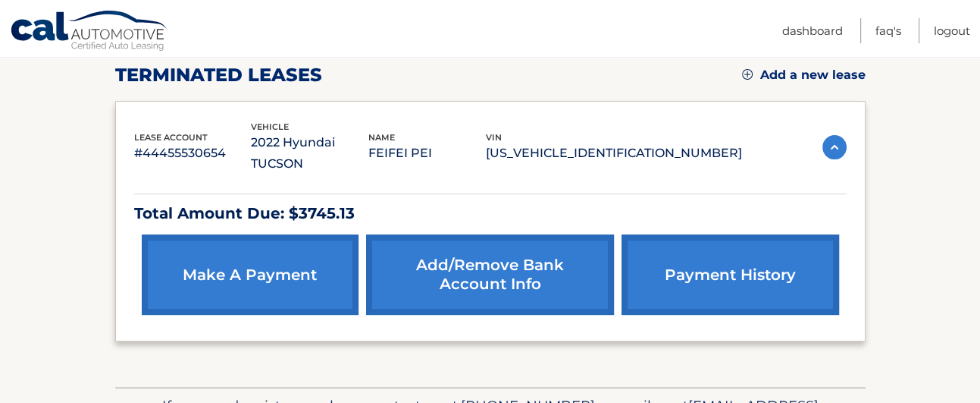 This screenshot has width=980, height=403. Describe the element at coordinates (269, 127) in the screenshot. I see `span: vehicle` at that location.